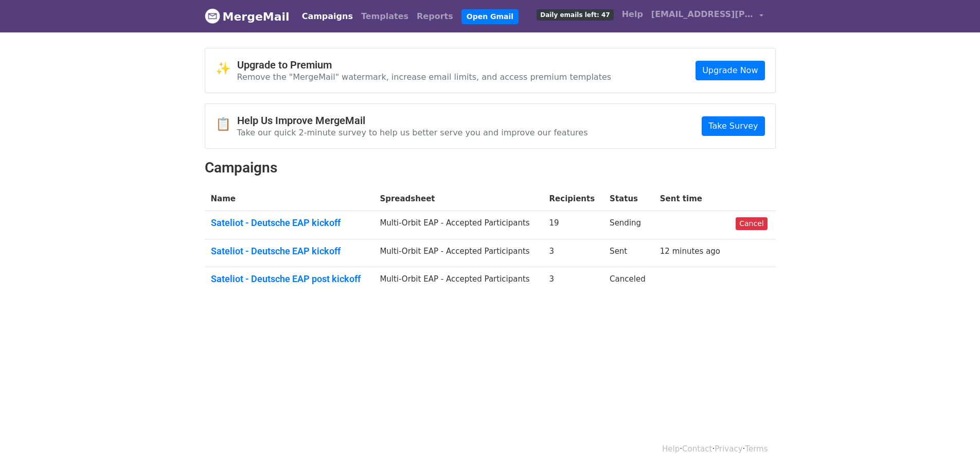 The width and height of the screenshot is (980, 469). What do you see at coordinates (629, 225) in the screenshot?
I see `td: Sending` at bounding box center [629, 225].